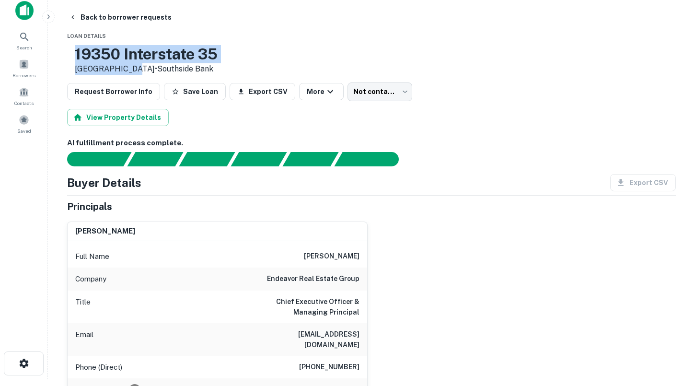  Describe the element at coordinates (114, 92) in the screenshot. I see `button: Request Borrower Info` at that location.